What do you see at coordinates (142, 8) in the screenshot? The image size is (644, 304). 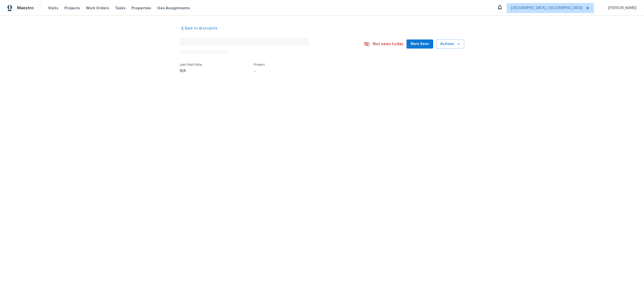 I see `span: Properties` at bounding box center [142, 8].